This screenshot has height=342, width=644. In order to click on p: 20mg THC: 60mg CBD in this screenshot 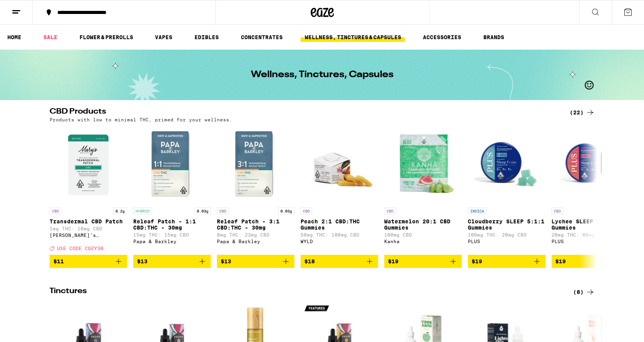, I will do `click(590, 235)`.